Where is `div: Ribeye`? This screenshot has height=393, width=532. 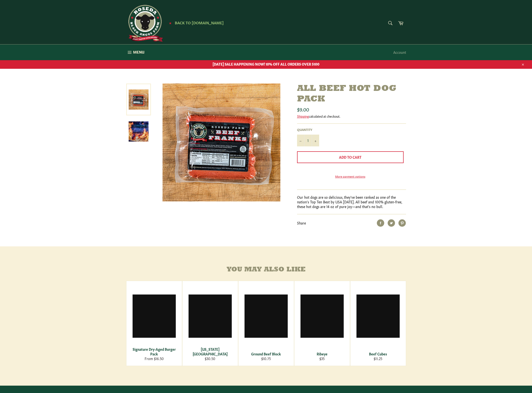
div: Ribeye is located at coordinates (322, 354).